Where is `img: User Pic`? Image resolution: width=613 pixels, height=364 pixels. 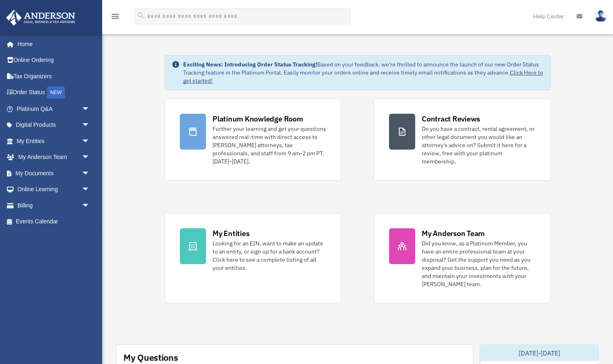 img: User Pic is located at coordinates (601, 16).